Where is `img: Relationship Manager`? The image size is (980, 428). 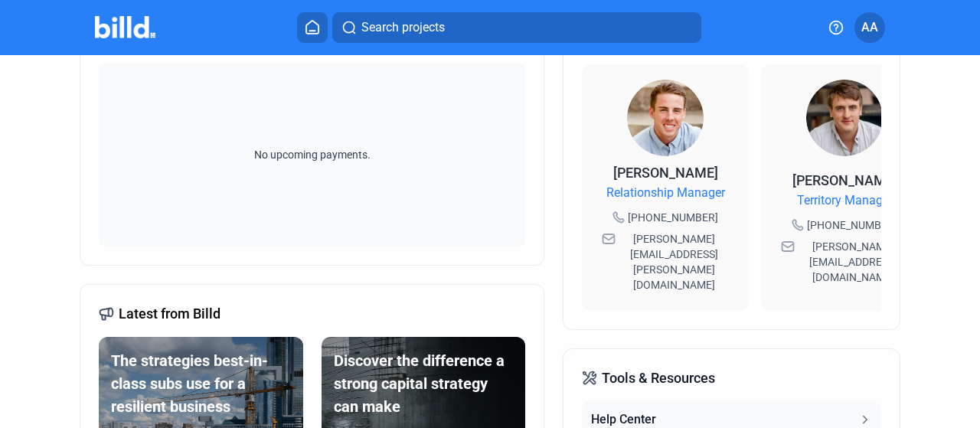
img: Relationship Manager is located at coordinates (665, 118).